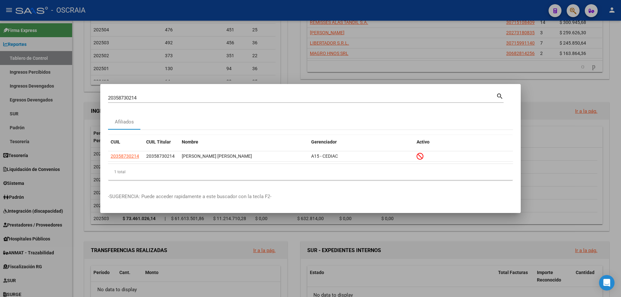 This screenshot has width=621, height=297. I want to click on span: Gerenciador, so click(324, 142).